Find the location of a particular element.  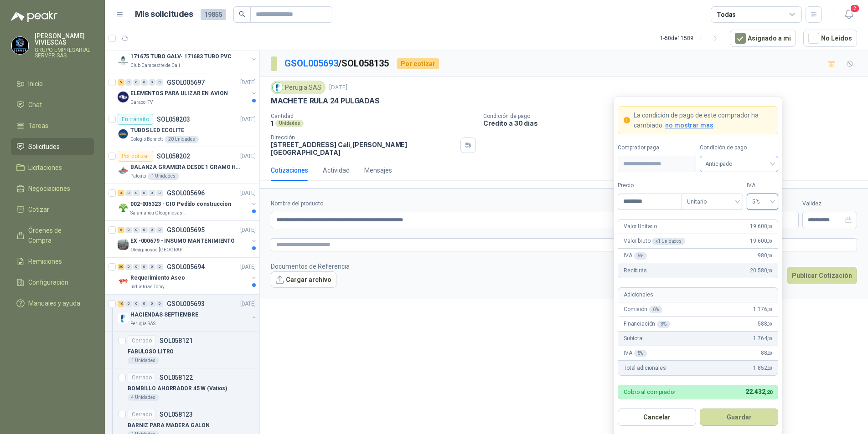

p: Crédito a 30 días is located at coordinates (674, 123).